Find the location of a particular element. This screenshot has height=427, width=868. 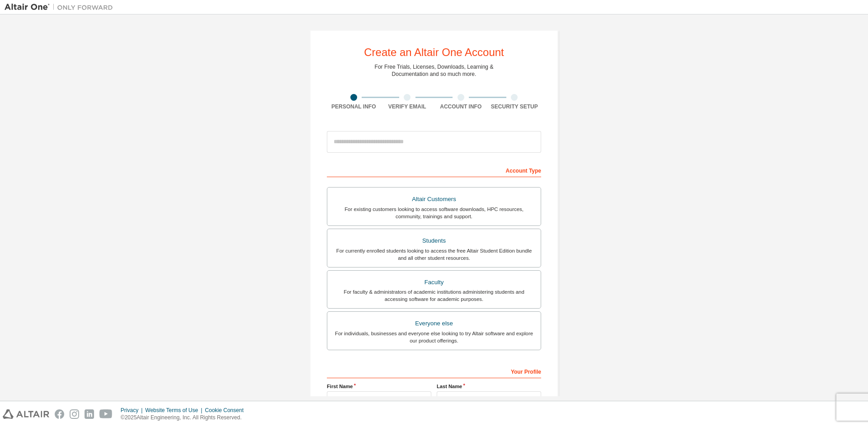

img: Altair One is located at coordinates (61, 7).